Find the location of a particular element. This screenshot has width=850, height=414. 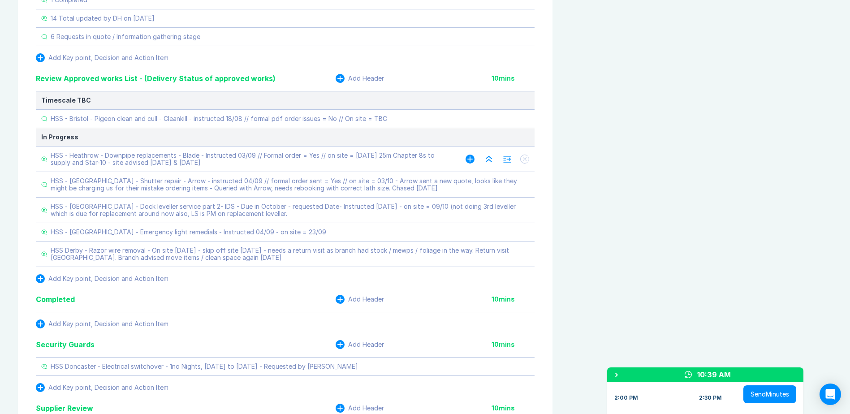

div: Completed is located at coordinates (55, 299).